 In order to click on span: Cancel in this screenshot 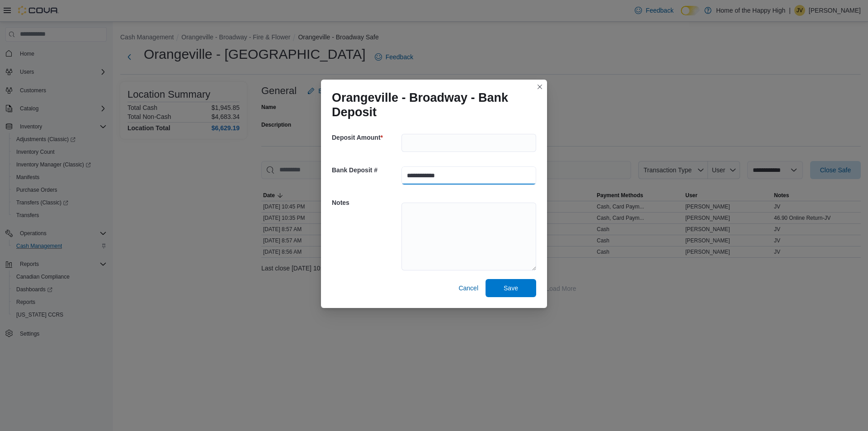, I will do `click(469, 288)`.